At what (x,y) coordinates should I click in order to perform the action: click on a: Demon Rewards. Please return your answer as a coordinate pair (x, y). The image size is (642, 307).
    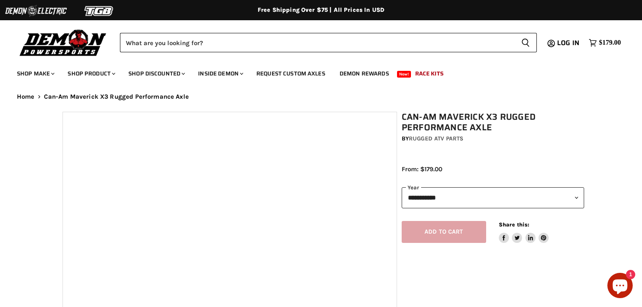
    Looking at the image, I should click on (364, 73).